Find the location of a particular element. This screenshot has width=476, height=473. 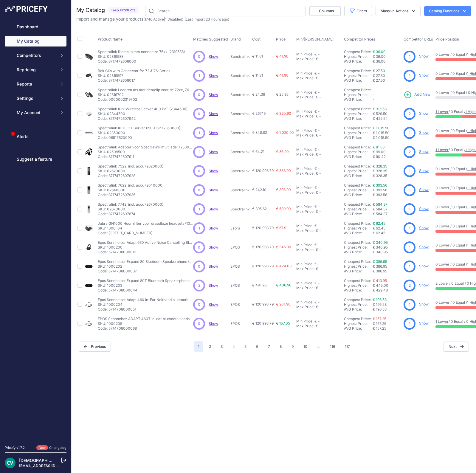

span: € 242.10 is located at coordinates (259, 189).